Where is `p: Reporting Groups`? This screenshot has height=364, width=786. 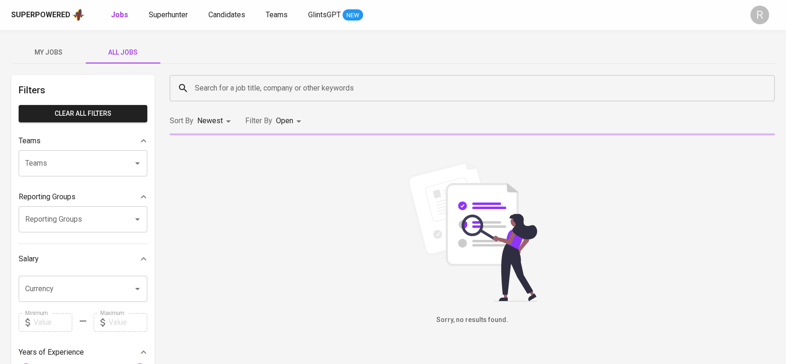
p: Reporting Groups is located at coordinates (47, 197).